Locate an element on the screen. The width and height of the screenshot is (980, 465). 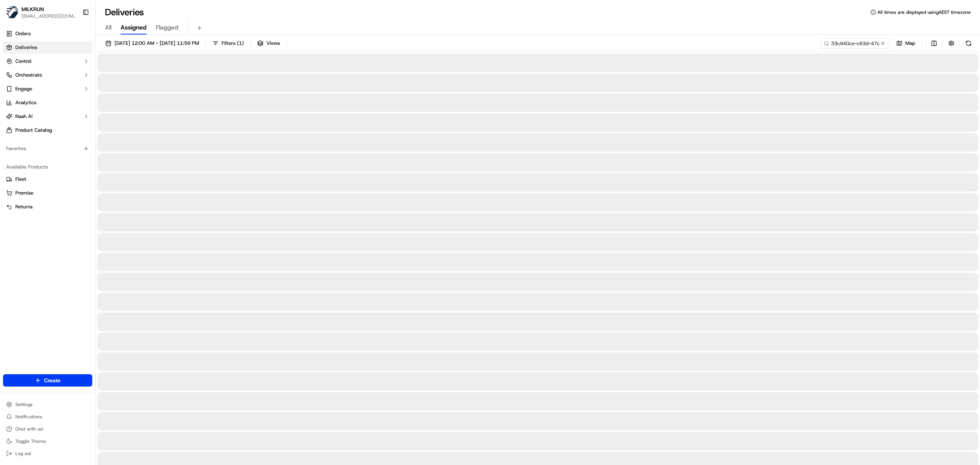
span: Log out is located at coordinates (23, 454).